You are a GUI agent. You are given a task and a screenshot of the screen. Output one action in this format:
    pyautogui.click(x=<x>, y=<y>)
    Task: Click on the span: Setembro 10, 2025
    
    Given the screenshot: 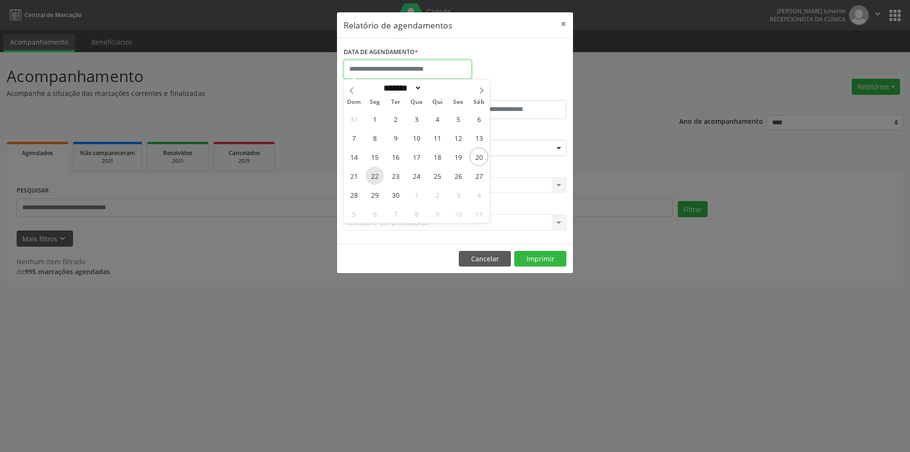 What is the action you would take?
    pyautogui.click(x=416, y=137)
    